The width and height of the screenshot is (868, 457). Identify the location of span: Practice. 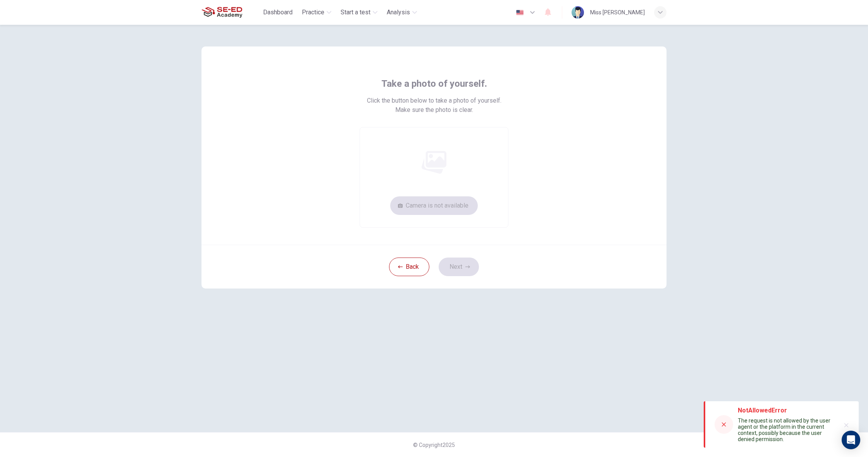
(313, 12).